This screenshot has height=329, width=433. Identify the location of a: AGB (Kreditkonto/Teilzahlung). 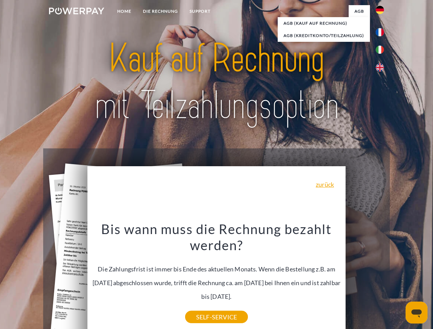
(324, 36).